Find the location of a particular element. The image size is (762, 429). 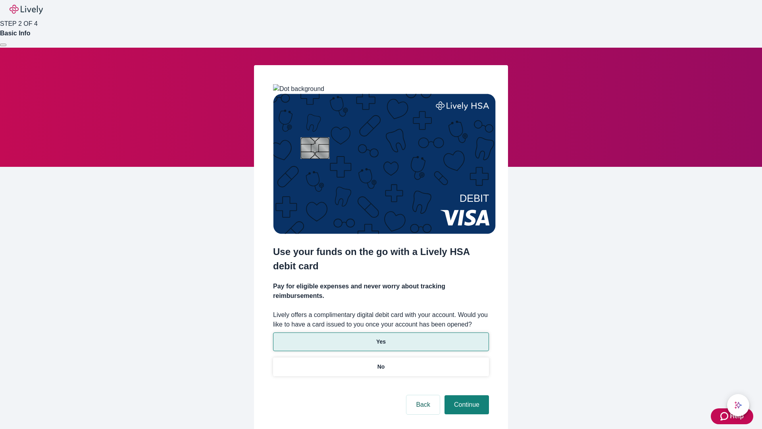

button: Back is located at coordinates (423, 405).